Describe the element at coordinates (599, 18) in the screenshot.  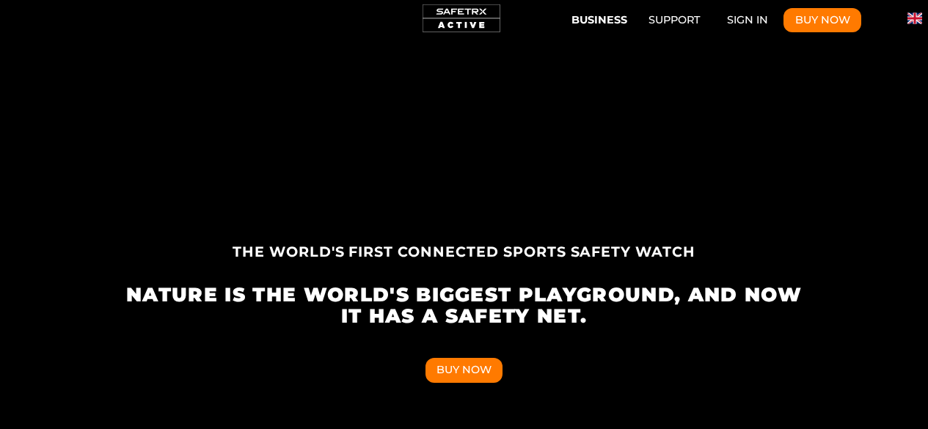
I see `button: Business` at that location.